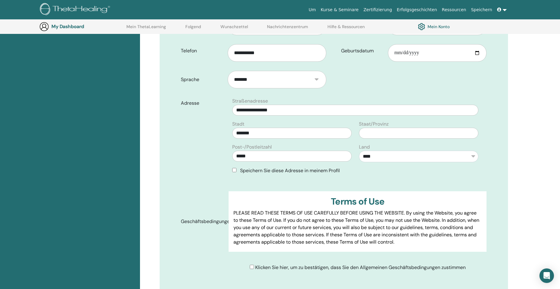 This screenshot has width=560, height=289. What do you see at coordinates (547, 275) in the screenshot?
I see `div: Open Intercom Messenger` at bounding box center [547, 275].